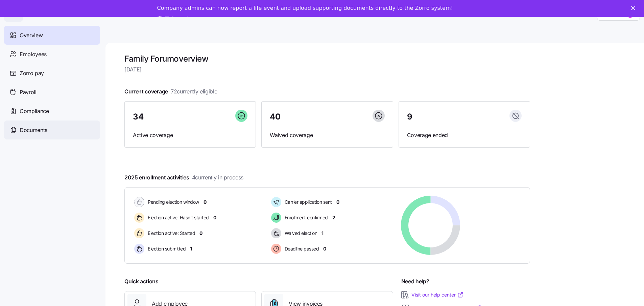  I want to click on span: Documents, so click(33, 130).